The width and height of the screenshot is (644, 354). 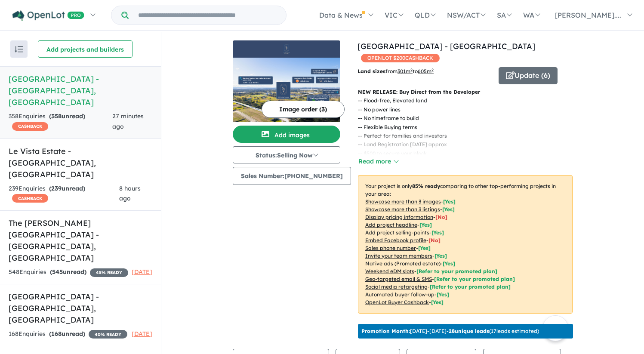 What do you see at coordinates (391, 225) in the screenshot?
I see `u: Add project headline` at bounding box center [391, 225].